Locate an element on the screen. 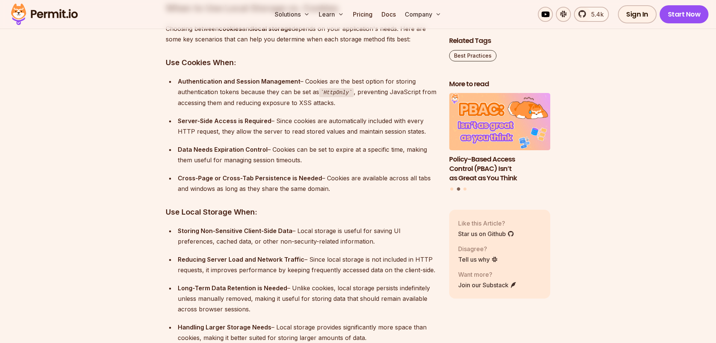 The height and width of the screenshot is (343, 716). a: Best Practices is located at coordinates (473, 56).